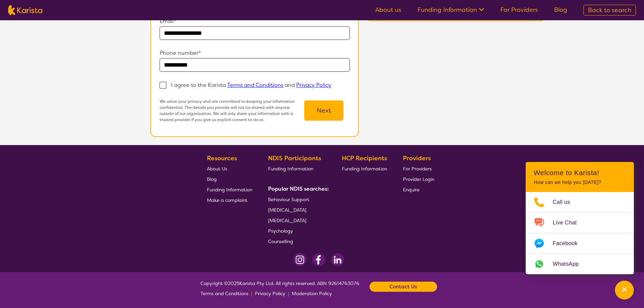 The image size is (644, 308). Describe the element at coordinates (417, 169) in the screenshot. I see `span: For Providers` at that location.